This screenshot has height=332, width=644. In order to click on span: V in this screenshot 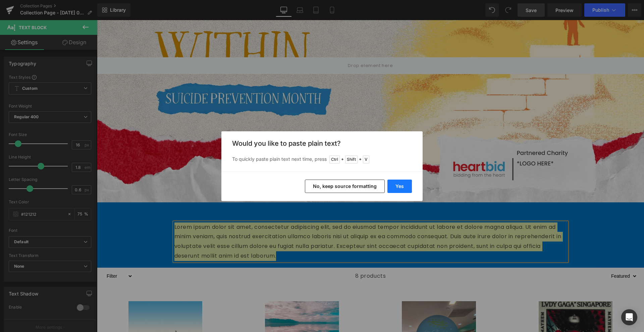, I will do `click(366, 160)`.